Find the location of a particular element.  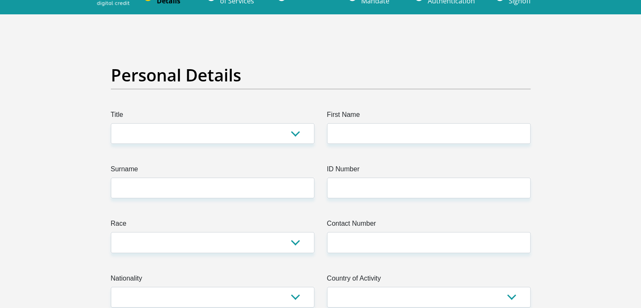

label: Race is located at coordinates (212, 225).